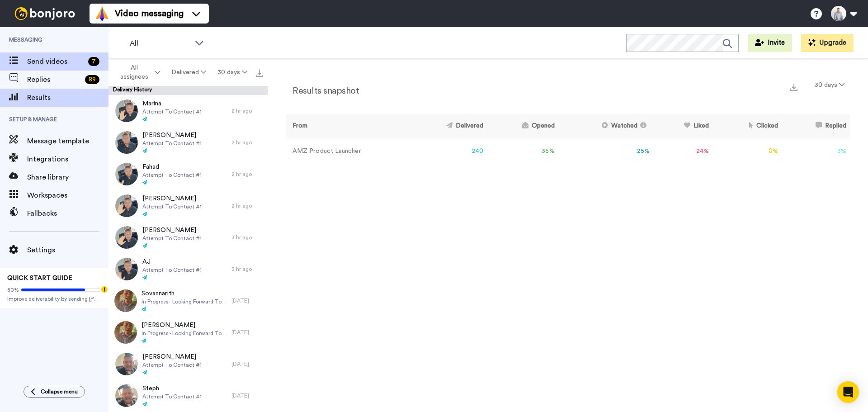 This screenshot has height=412, width=868. I want to click on img: fef1b687-8e57-408f-b664-47a328b80da7-thumb.jpg, so click(126, 237).